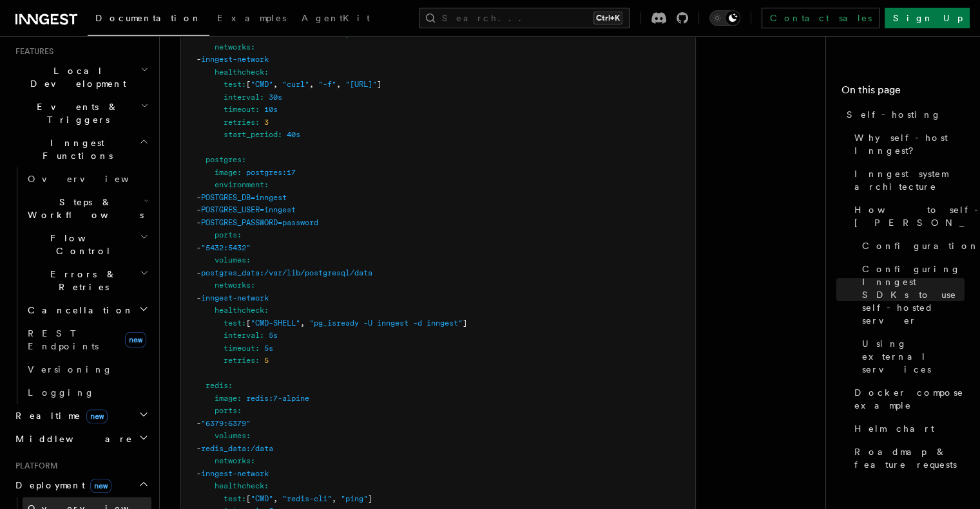 The image size is (980, 509). Describe the element at coordinates (226, 411) in the screenshot. I see `span: ports` at that location.